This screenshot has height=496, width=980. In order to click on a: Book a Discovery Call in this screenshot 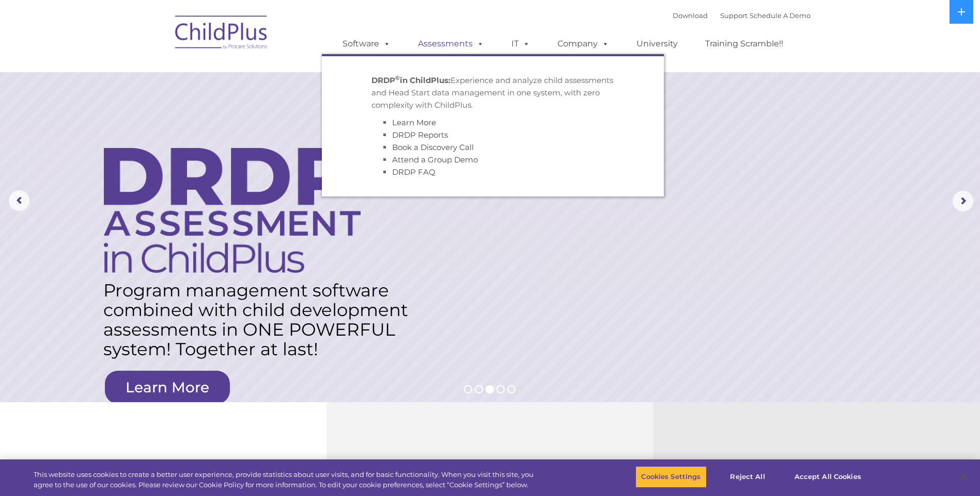, I will do `click(433, 147)`.